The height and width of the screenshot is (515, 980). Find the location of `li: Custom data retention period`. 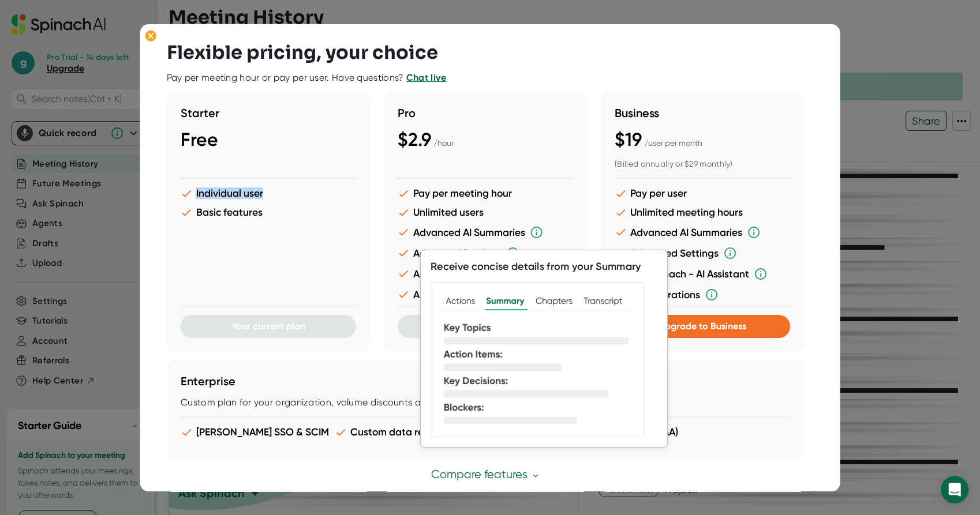

li: Custom data retention period is located at coordinates (412, 432).